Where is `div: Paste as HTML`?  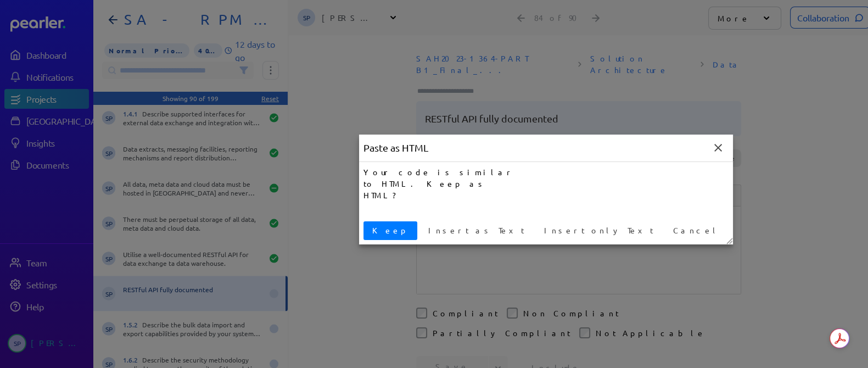
div: Paste as HTML is located at coordinates (396, 148).